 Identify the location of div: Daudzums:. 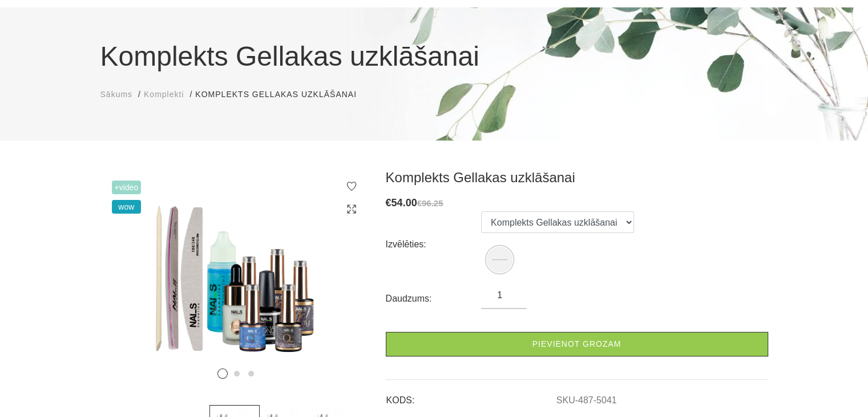
(434, 299).